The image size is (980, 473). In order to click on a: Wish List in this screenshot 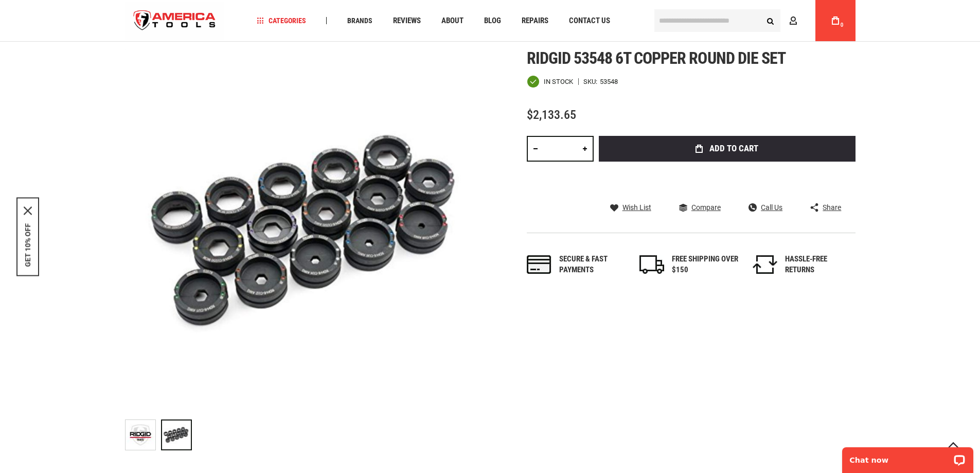, I will do `click(631, 207)`.